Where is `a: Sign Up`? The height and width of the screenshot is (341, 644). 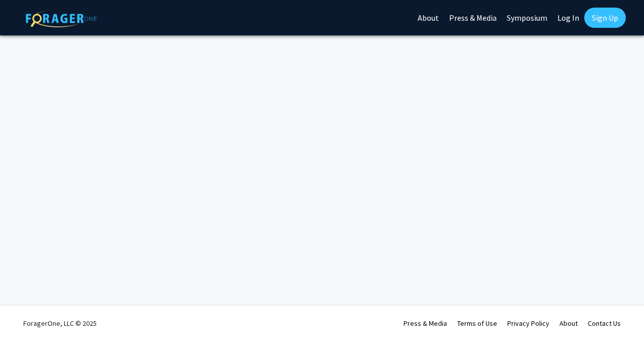
a: Sign Up is located at coordinates (605, 18).